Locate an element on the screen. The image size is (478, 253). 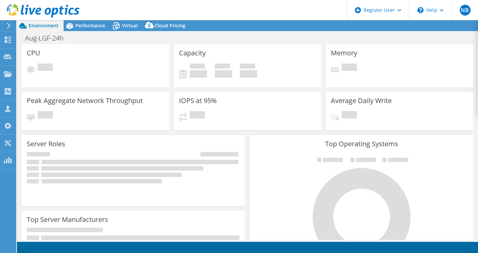
svg: \n is located at coordinates (421, 10).